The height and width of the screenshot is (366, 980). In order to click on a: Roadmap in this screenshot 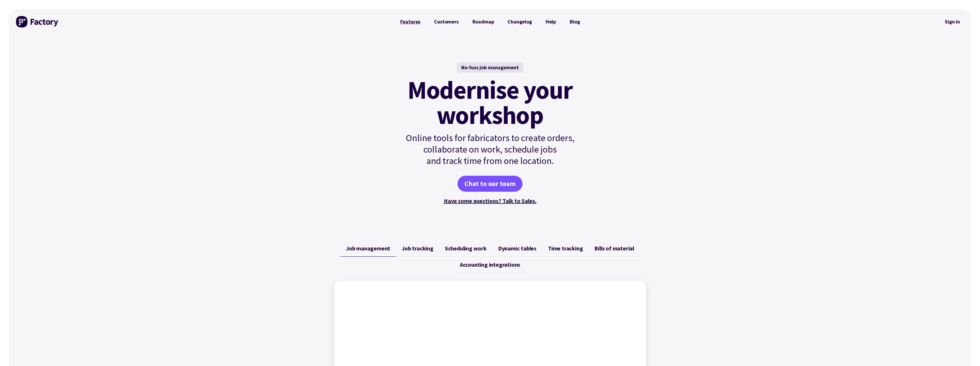, I will do `click(483, 22)`.